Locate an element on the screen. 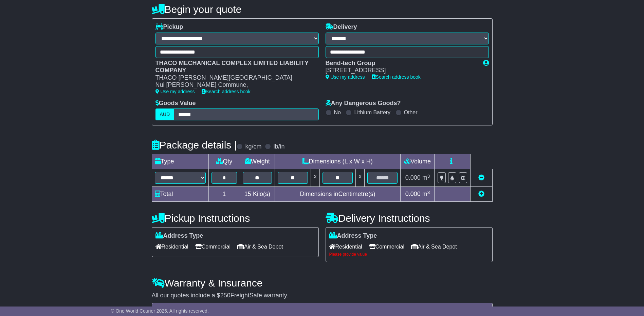  label: Delivery is located at coordinates (341, 27).